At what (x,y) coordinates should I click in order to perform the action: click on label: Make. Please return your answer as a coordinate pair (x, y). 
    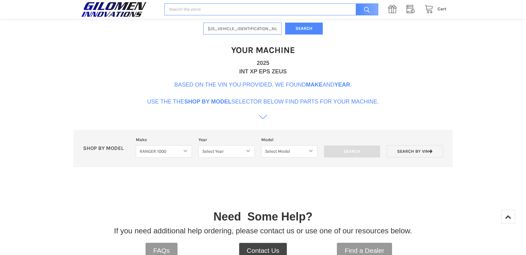
    Looking at the image, I should click on (164, 139).